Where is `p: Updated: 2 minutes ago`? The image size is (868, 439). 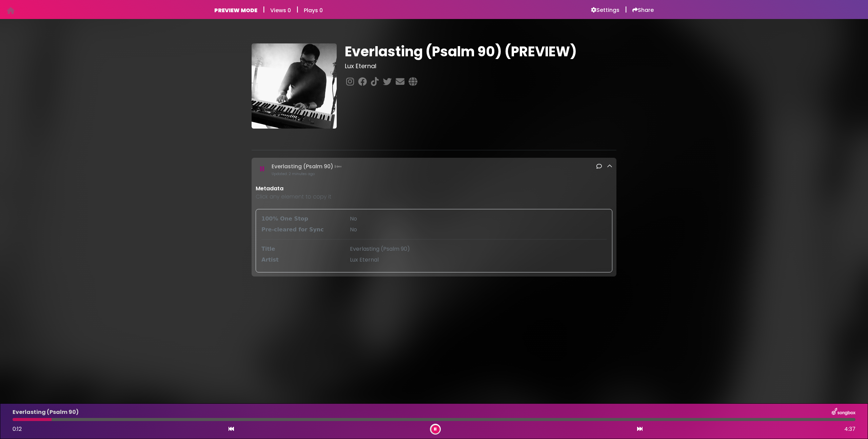 p: Updated: 2 minutes ago is located at coordinates (442, 173).